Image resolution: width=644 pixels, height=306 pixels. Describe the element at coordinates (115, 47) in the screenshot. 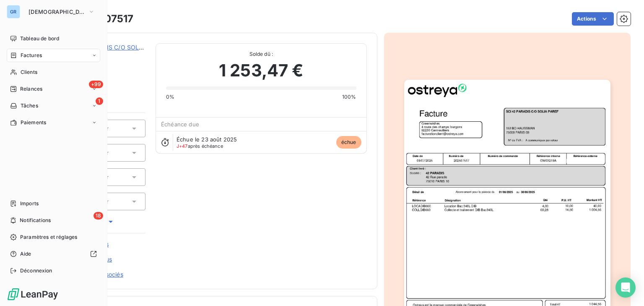

I see `a: SCI 42 PARADIS C/O SOLIA PAREF` at that location.